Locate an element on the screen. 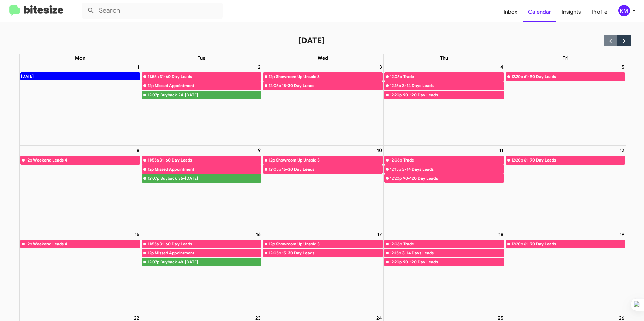  span: Calendar is located at coordinates (539, 12).